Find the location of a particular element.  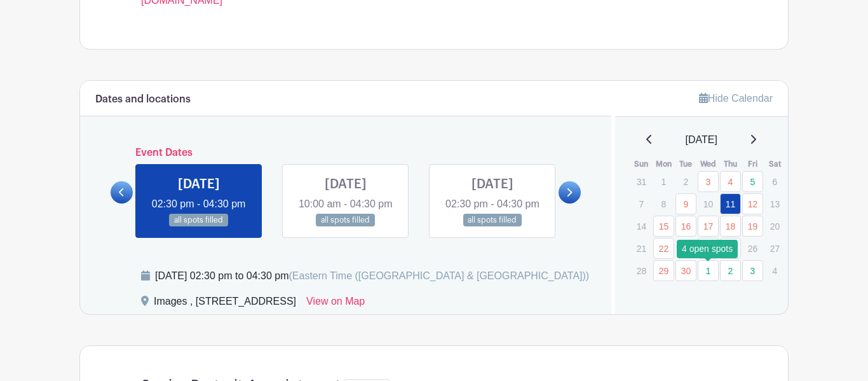

th: Sat is located at coordinates (774, 164).